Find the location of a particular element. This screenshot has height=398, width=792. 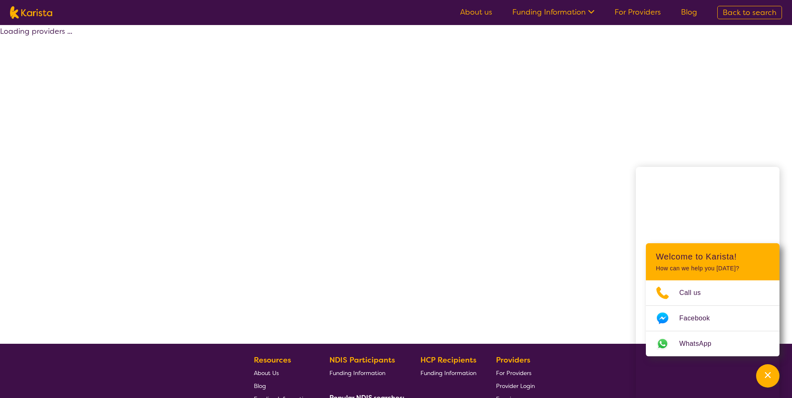

span: Blog is located at coordinates (260, 386).